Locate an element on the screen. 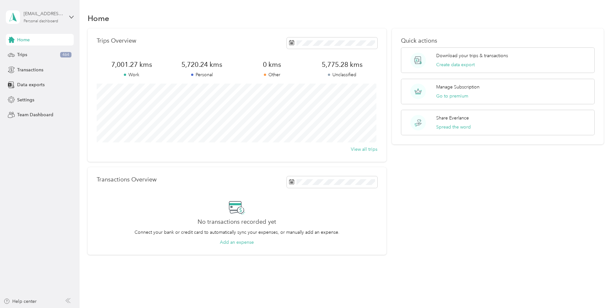 This screenshot has width=615, height=308. p: Manage Subscription is located at coordinates (458, 87).